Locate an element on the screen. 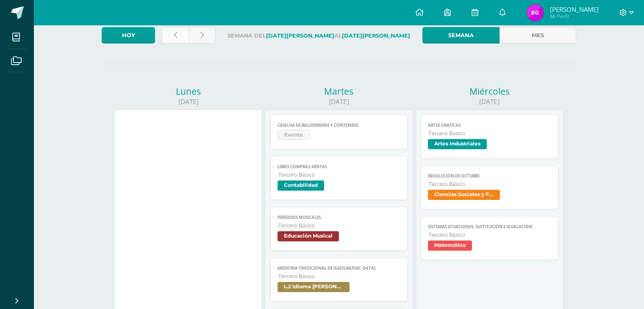 This screenshot has height=309, width=644. span: Artes gráficas is located at coordinates (489, 125).